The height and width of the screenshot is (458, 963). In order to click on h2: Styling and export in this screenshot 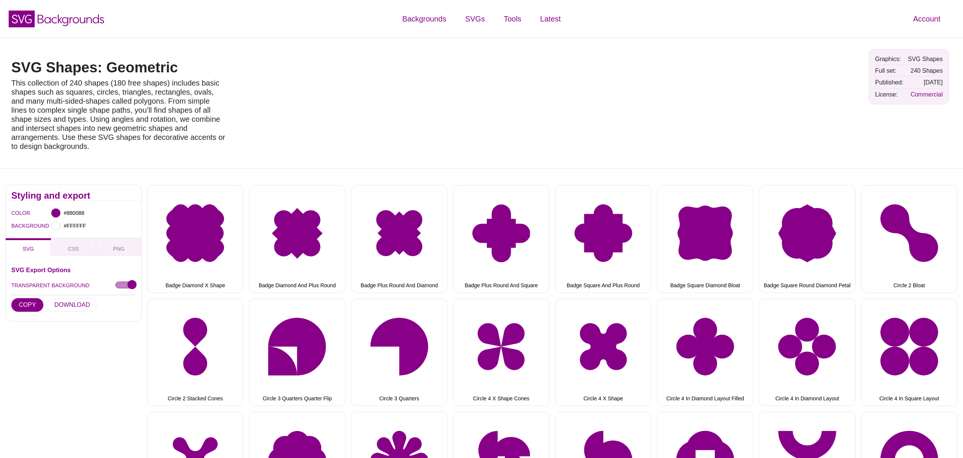, I will do `click(74, 196)`.